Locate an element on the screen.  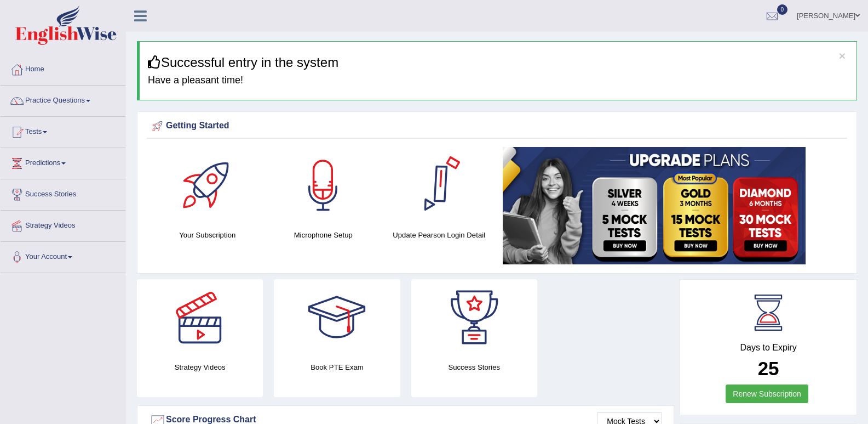
h4: Update Pearson Login Detail is located at coordinates (439, 235).